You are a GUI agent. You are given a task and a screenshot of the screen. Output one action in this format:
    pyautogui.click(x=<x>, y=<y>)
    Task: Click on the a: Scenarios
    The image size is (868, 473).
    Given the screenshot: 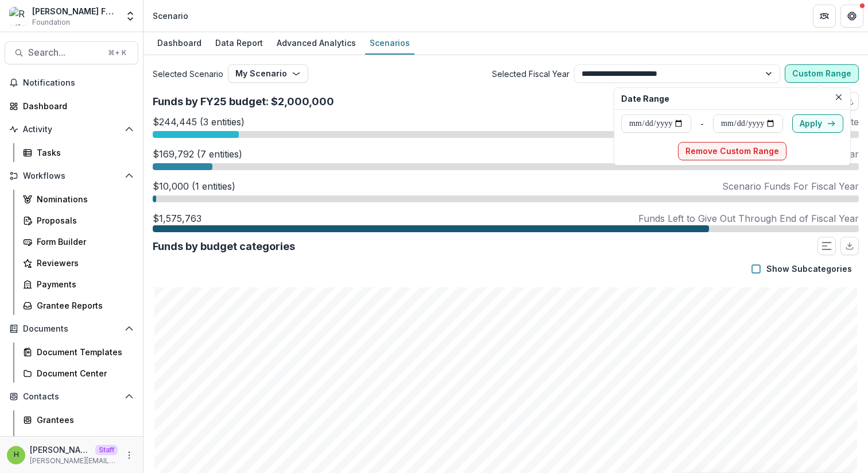 What is the action you would take?
    pyautogui.click(x=390, y=43)
    